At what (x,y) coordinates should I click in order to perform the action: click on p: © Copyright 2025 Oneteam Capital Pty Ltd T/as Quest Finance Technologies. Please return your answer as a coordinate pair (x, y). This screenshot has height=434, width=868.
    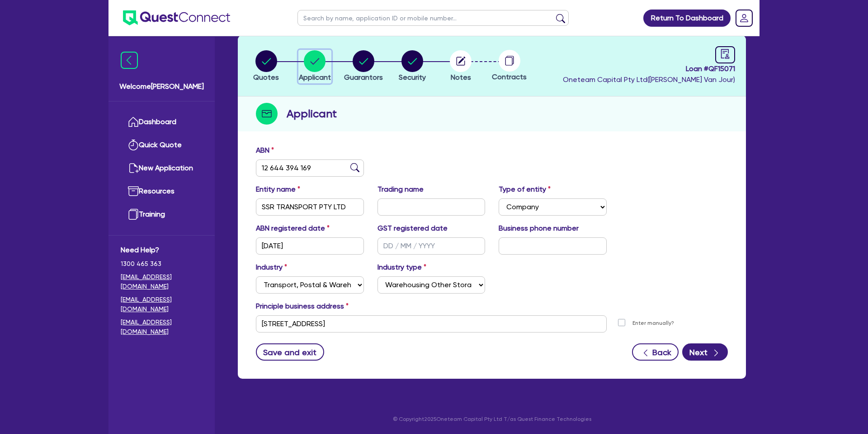
    Looking at the image, I should click on (492, 419).